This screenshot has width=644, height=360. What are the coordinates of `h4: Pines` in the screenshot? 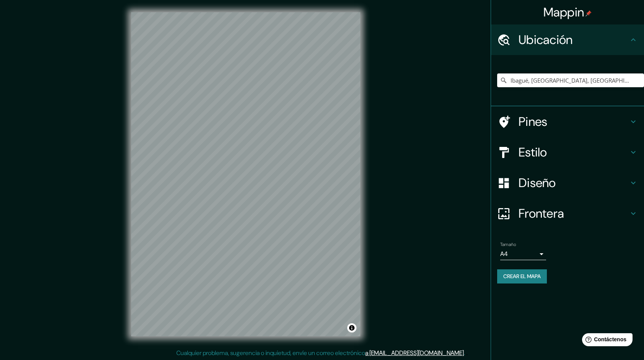 It's located at (574, 122).